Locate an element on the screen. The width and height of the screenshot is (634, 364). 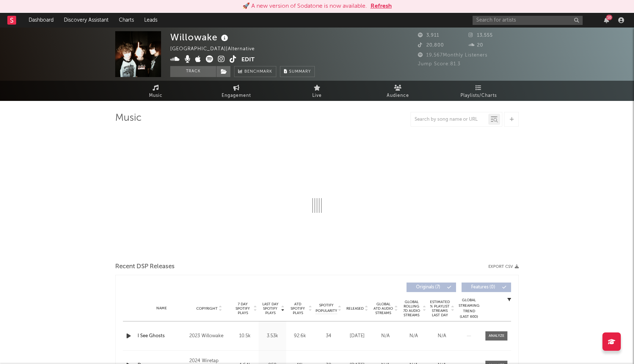
span: 20,800 is located at coordinates (431, 45).